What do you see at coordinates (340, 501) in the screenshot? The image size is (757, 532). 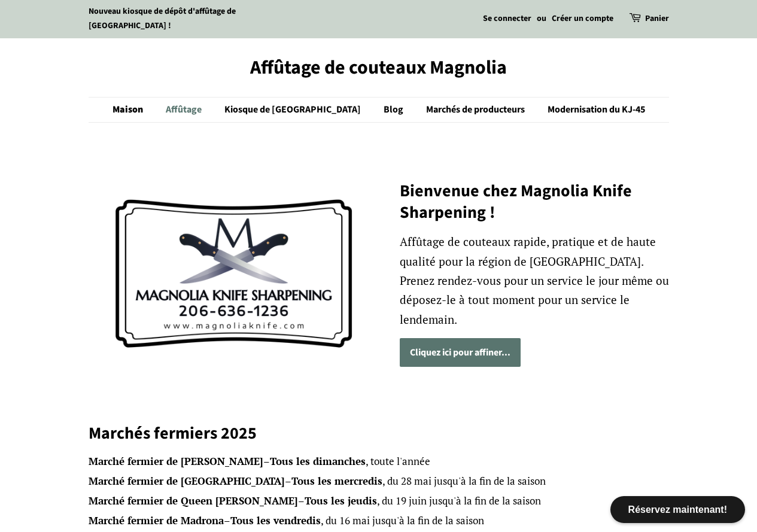 I see `font: Tous les jeudis` at bounding box center [340, 501].